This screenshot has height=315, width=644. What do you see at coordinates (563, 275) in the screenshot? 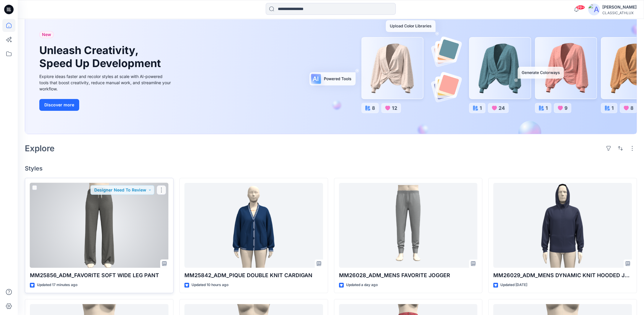
I see `p: MM26029_ADM_MENS DYNAMIC KNIT HOODED JACKET` at bounding box center [563, 275].